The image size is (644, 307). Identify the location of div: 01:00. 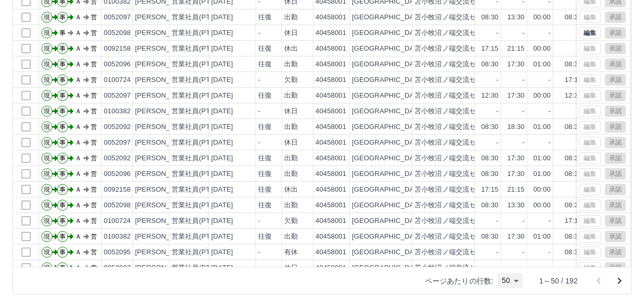
(542, 64).